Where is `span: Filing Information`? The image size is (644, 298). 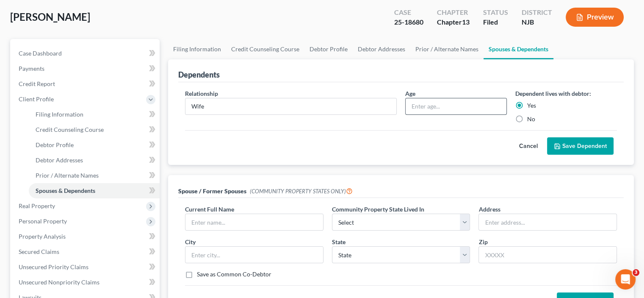 span: Filing Information is located at coordinates (59, 114).